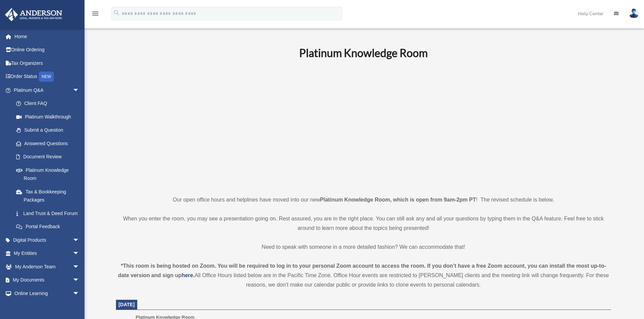 This screenshot has width=644, height=319. What do you see at coordinates (49, 117) in the screenshot?
I see `a: Platinum Walkthrough` at bounding box center [49, 117].